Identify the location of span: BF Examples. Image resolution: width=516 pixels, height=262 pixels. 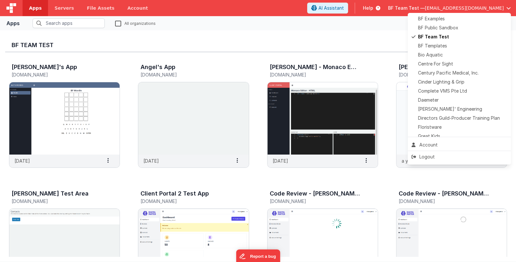
(431, 19).